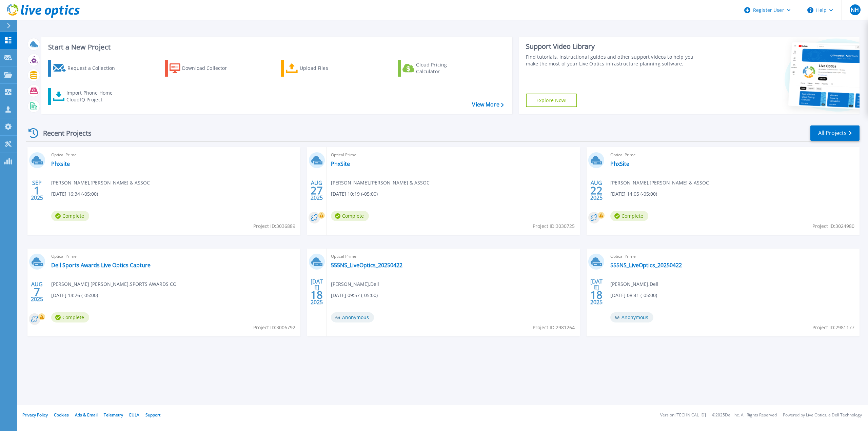 This screenshot has height=431, width=868. I want to click on a: Telemetry, so click(114, 415).